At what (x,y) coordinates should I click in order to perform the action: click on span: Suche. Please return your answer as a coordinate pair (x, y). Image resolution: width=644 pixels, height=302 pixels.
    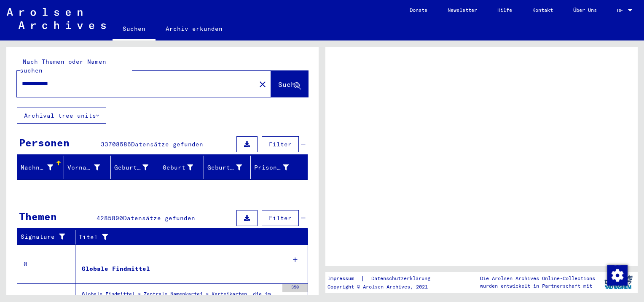
    Looking at the image, I should click on (289, 84).